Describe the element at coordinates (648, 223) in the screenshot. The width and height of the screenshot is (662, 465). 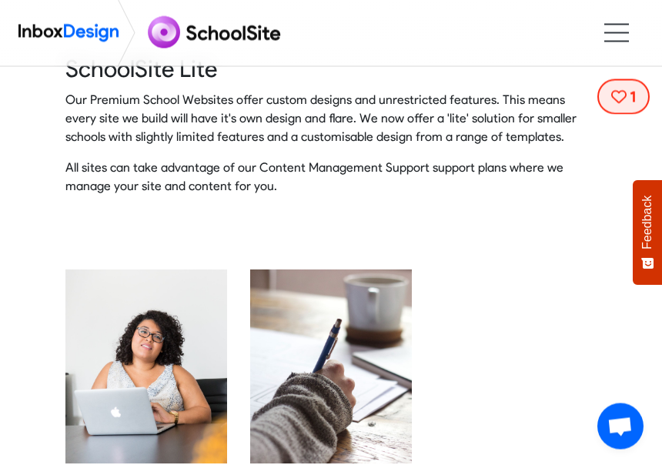
I see `span: Feedback` at that location.